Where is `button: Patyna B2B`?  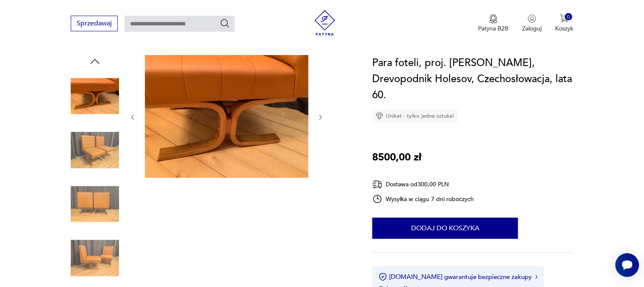 button: Patyna B2B is located at coordinates (494, 24).